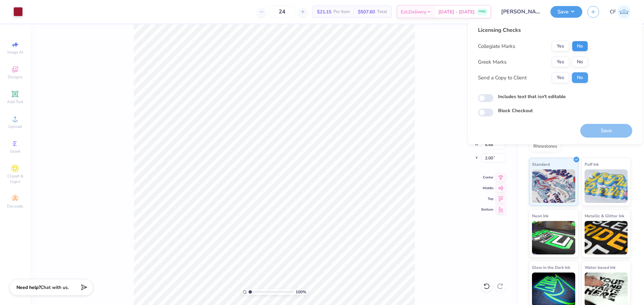  What do you see at coordinates (606, 238) in the screenshot?
I see `img: Metallic & Glitter Ink` at bounding box center [606, 238].